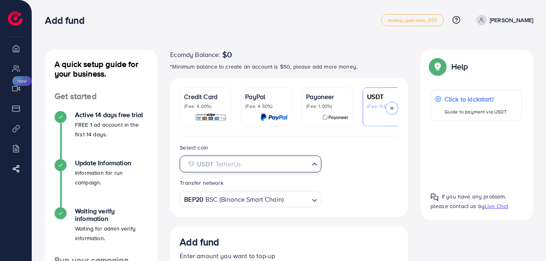 This screenshot has height=261, width=546. I want to click on strong: BEP20, so click(194, 199).